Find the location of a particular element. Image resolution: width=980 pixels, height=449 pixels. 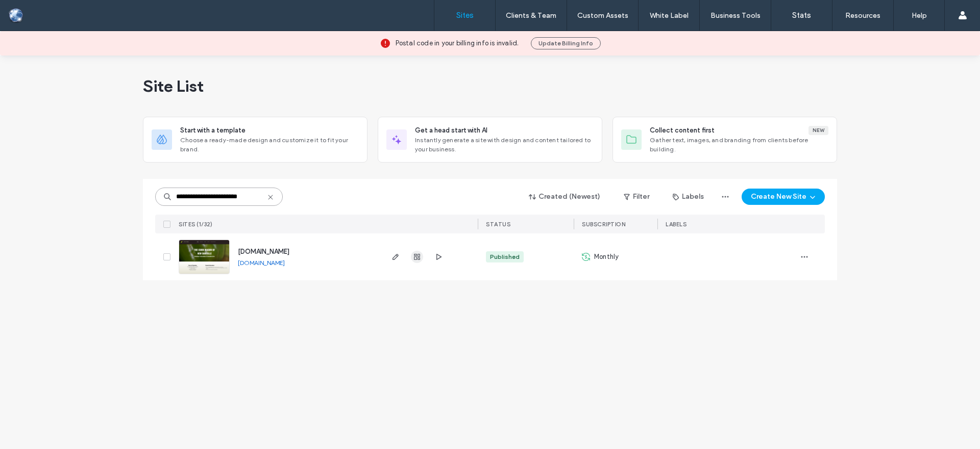

label: Sites is located at coordinates (465, 15).